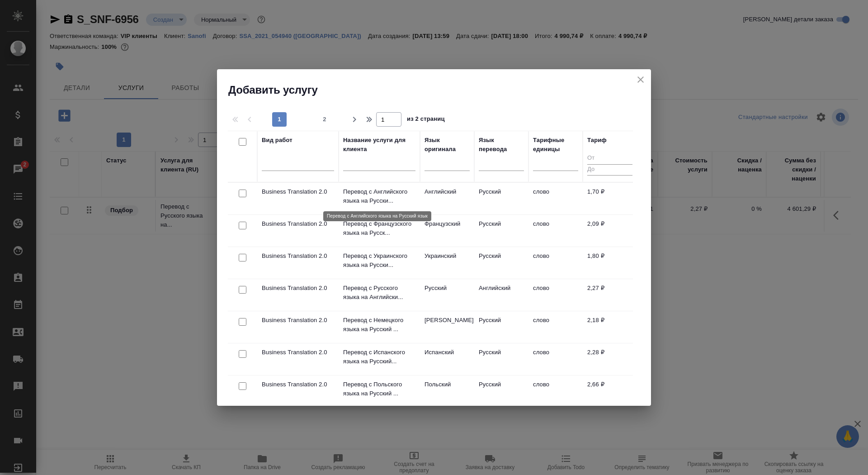  Describe the element at coordinates (556, 145) in the screenshot. I see `div: Тарифные единицы` at that location.